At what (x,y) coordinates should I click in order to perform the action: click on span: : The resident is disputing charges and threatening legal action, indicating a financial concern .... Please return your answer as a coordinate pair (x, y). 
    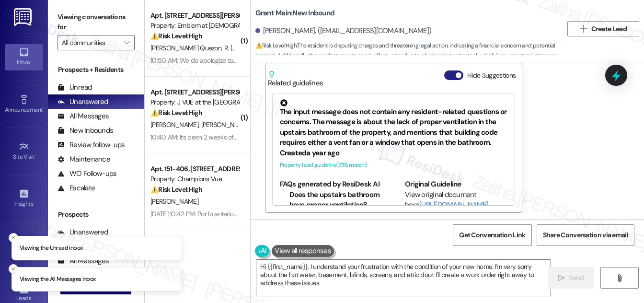
    Looking at the image, I should click on (409, 56).